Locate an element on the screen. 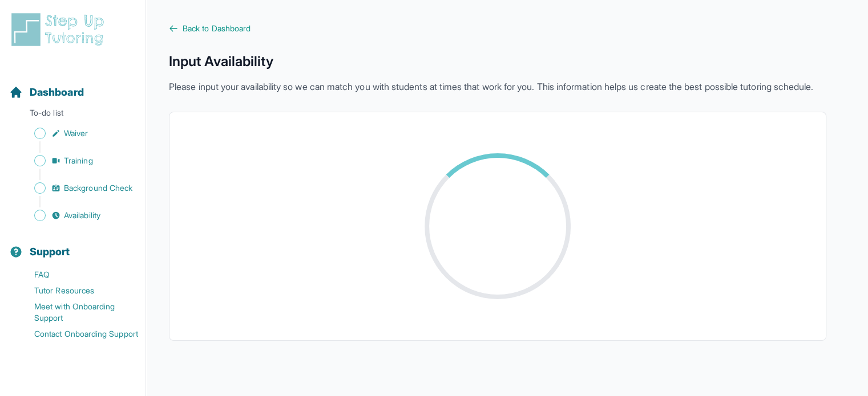  p: To-do list is located at coordinates (73, 115).